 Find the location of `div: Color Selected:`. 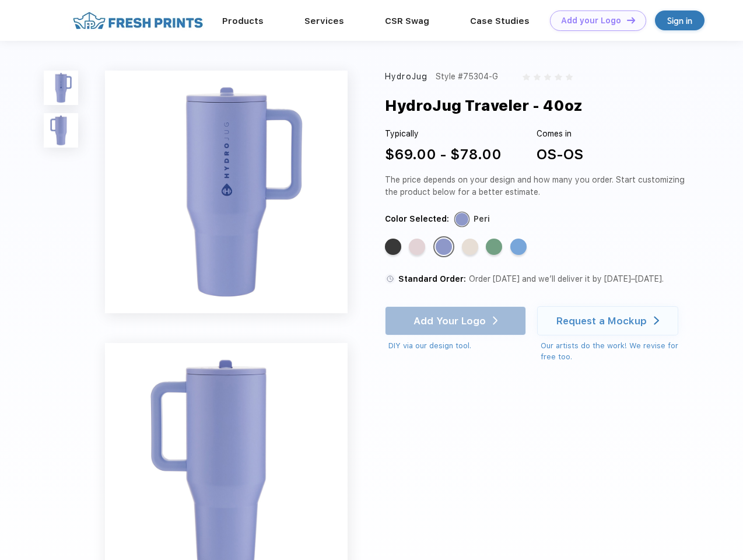

div: Color Selected: is located at coordinates (417, 219).